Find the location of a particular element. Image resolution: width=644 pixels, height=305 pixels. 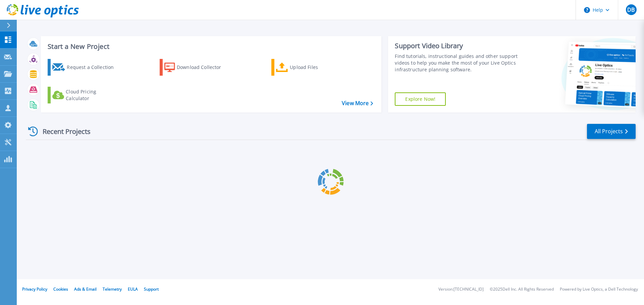

a: Privacy Policy is located at coordinates (35, 289).